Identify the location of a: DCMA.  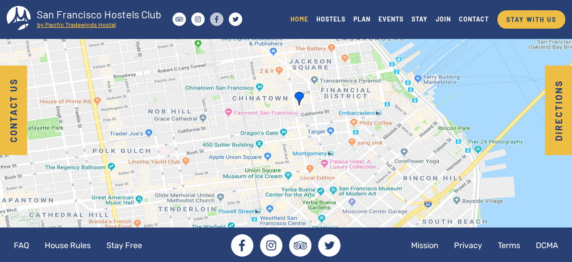
(547, 245).